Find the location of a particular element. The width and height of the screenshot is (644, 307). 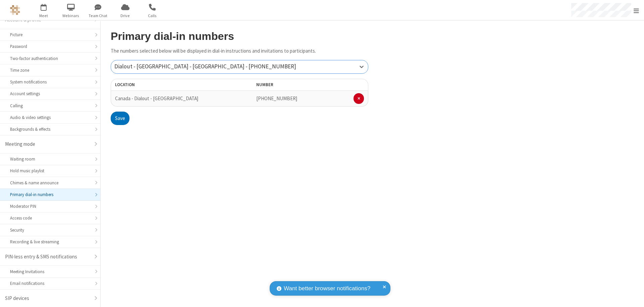

span: Meet is located at coordinates (44, 15).